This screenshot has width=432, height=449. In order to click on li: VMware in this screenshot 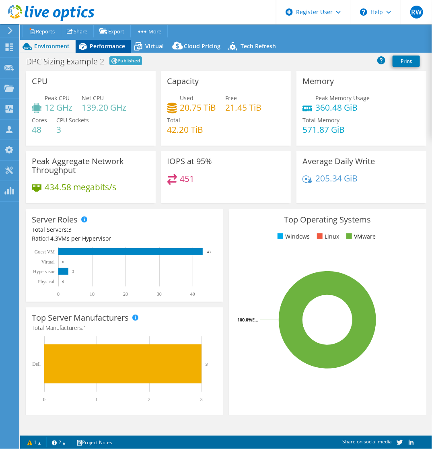, I will do `click(360, 237)`.